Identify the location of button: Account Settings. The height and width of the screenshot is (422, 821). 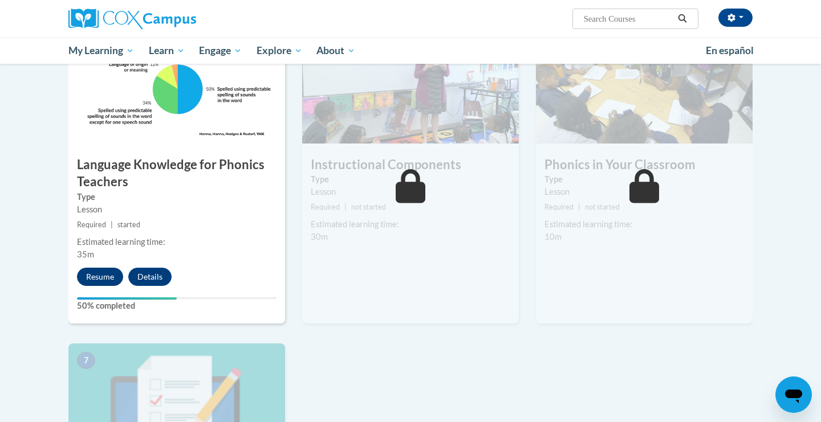
(735, 18).